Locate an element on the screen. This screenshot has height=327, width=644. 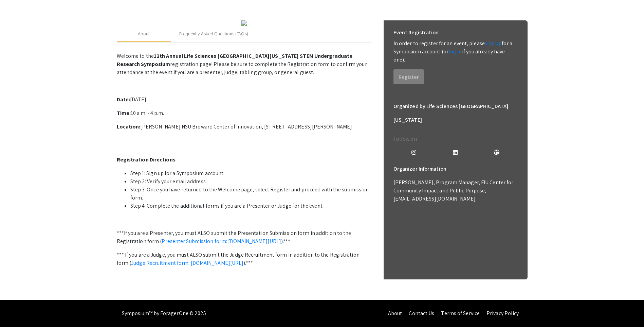
li: Step 3: Once you have returned to the Welcome page, select Register and proceed with the submissi... is located at coordinates (251, 194).